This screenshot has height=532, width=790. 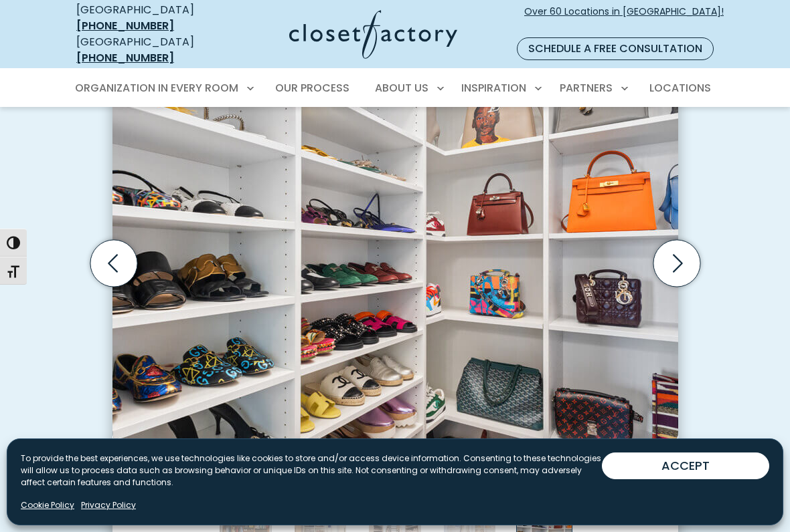 What do you see at coordinates (157, 88) in the screenshot?
I see `span: Organization in Every Room` at bounding box center [157, 88].